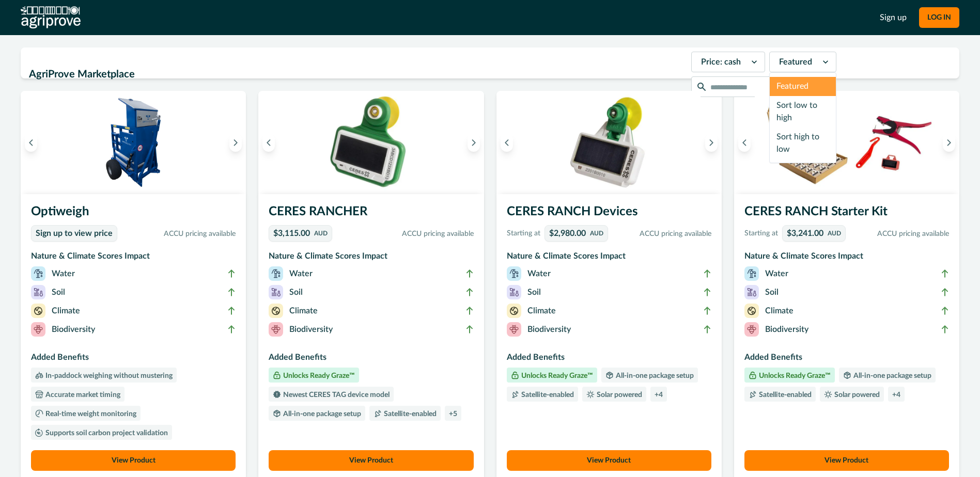 This screenshot has height=477, width=980. What do you see at coordinates (847, 143) in the screenshot?
I see `img: A CERES RANCH starter kit` at bounding box center [847, 143].